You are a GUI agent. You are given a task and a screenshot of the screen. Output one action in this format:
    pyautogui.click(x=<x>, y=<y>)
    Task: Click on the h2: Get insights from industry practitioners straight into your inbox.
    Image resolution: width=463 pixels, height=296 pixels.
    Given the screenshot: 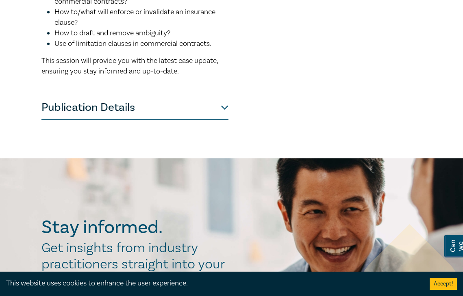 What is the action you would take?
    pyautogui.click(x=137, y=264)
    